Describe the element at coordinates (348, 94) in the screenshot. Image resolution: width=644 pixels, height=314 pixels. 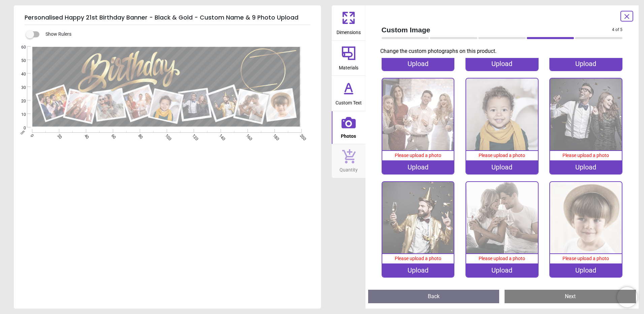
I see `button: Custom Text` at that location.